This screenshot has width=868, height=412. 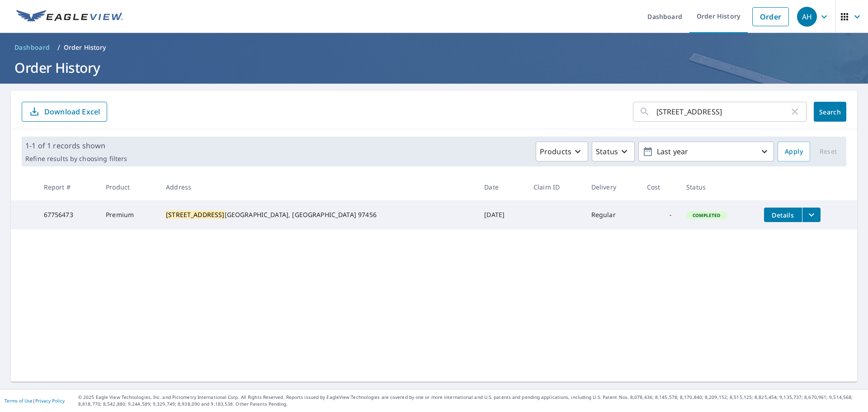 I want to click on a: Terms of Use, so click(x=19, y=401).